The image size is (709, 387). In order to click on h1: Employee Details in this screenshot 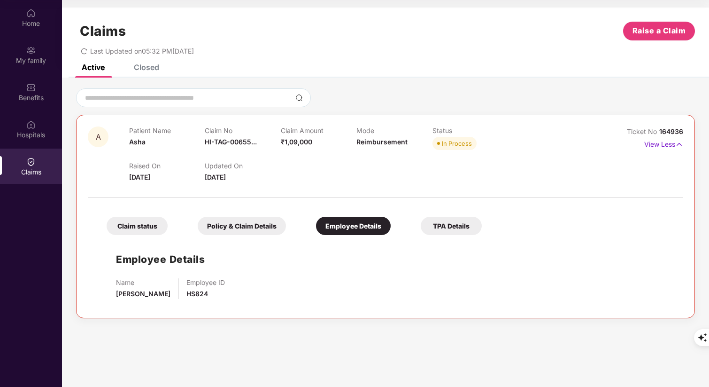, I will do `click(160, 259)`.